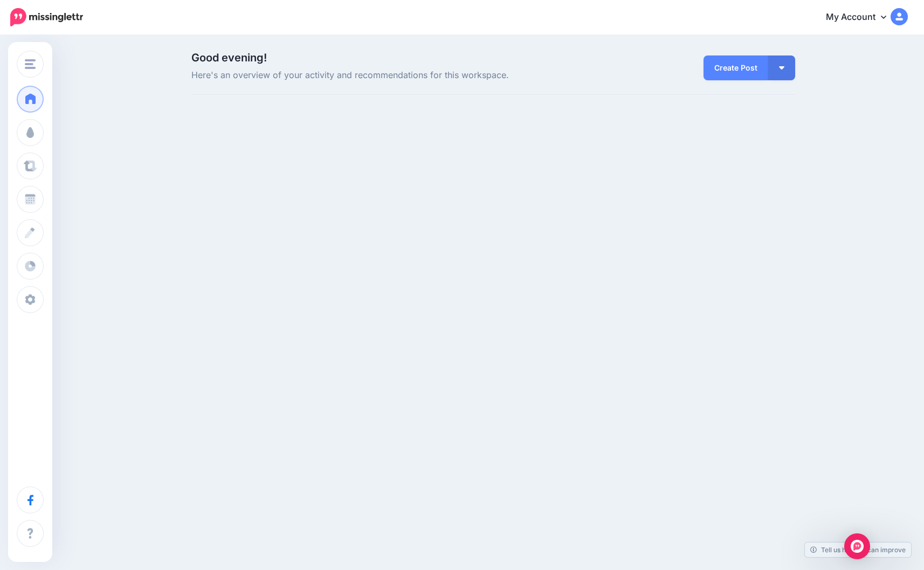 Image resolution: width=924 pixels, height=570 pixels. What do you see at coordinates (857, 549) in the screenshot?
I see `a: Tell us how we can improve` at bounding box center [857, 549].